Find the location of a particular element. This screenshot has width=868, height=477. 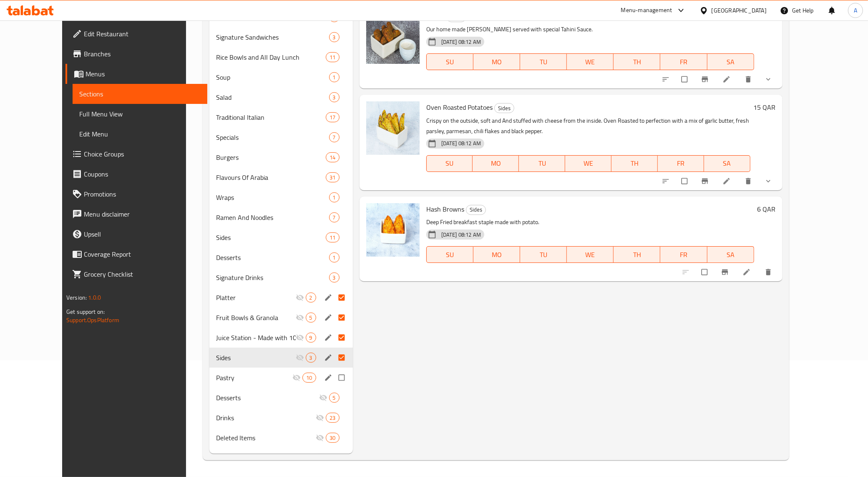

span: 1.0.0 is located at coordinates (94, 298).